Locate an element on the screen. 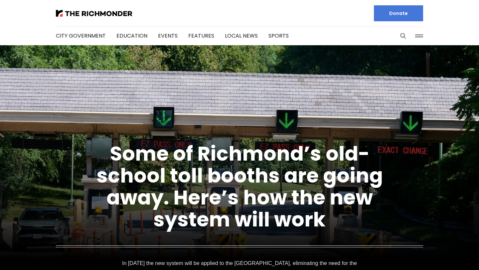 The height and width of the screenshot is (270, 479). a: Education is located at coordinates (132, 36).